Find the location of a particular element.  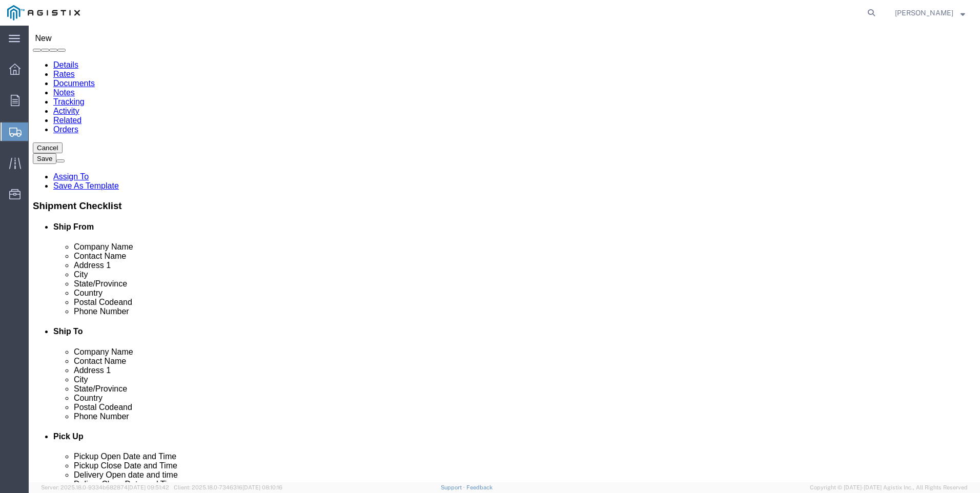

a: Feedback is located at coordinates (479, 487).